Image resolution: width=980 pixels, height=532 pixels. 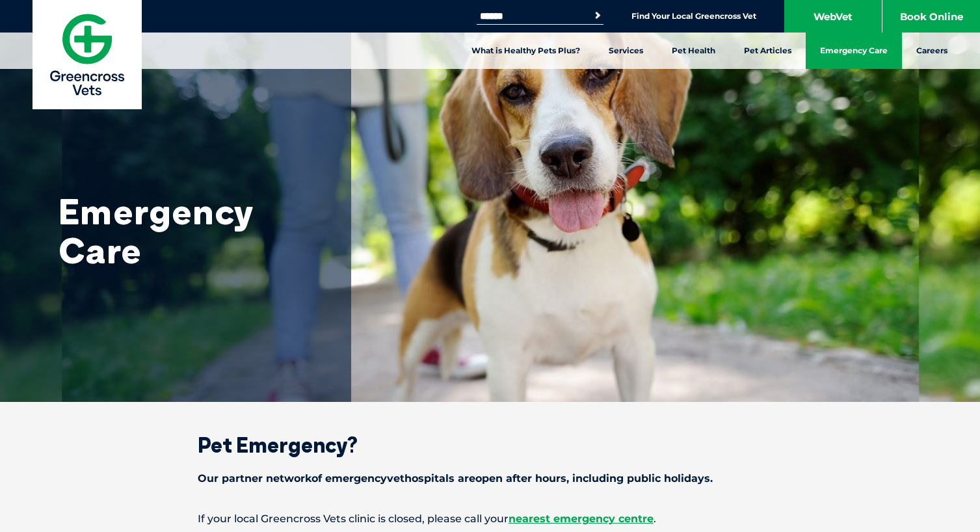 What do you see at coordinates (625, 51) in the screenshot?
I see `a: Services` at bounding box center [625, 51].